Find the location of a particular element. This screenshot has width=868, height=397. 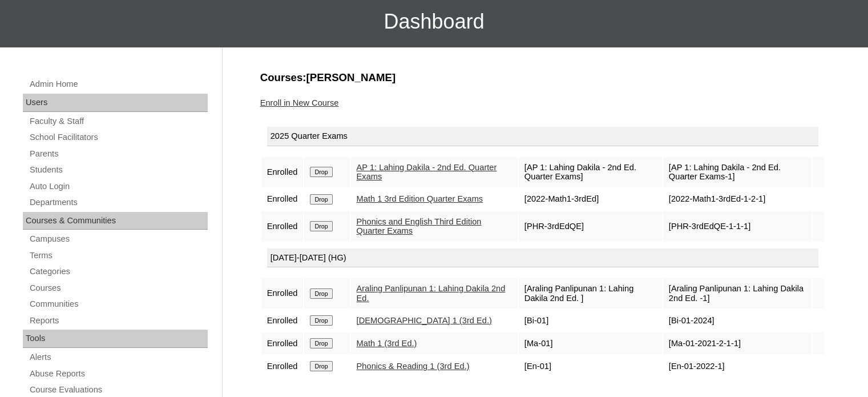

a: School Facilitators is located at coordinates (118, 137).